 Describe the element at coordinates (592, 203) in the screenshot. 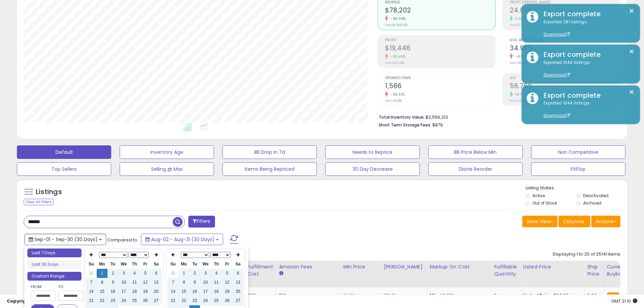

I see `label: Archived` at that location.